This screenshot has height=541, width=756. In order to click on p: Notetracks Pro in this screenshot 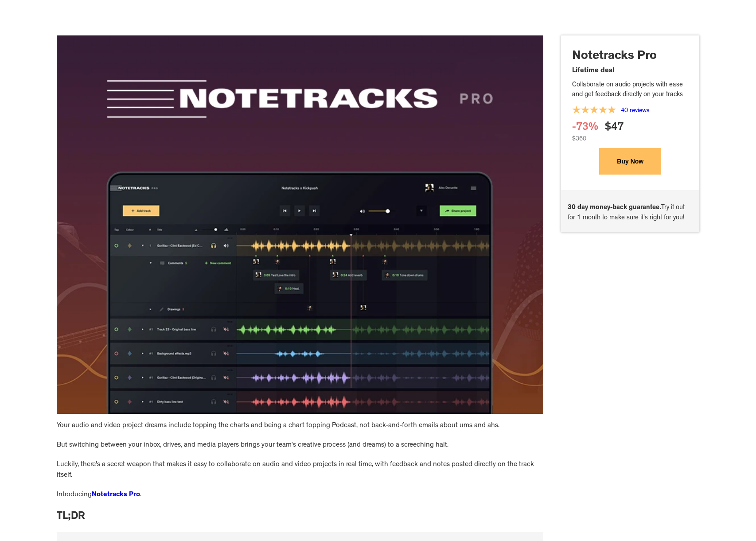, I will do `click(630, 58)`.